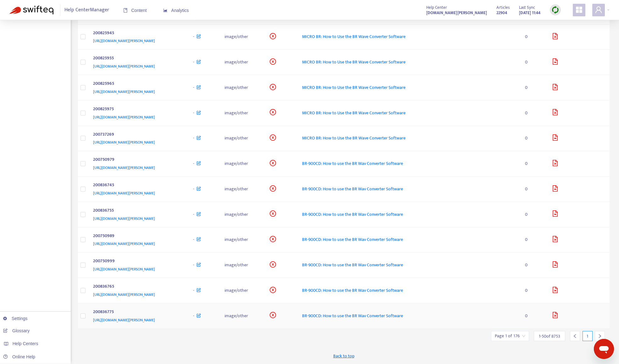 This screenshot has height=364, width=619. Describe the element at coordinates (137, 262) in the screenshot. I see `div: 200750999` at that location.